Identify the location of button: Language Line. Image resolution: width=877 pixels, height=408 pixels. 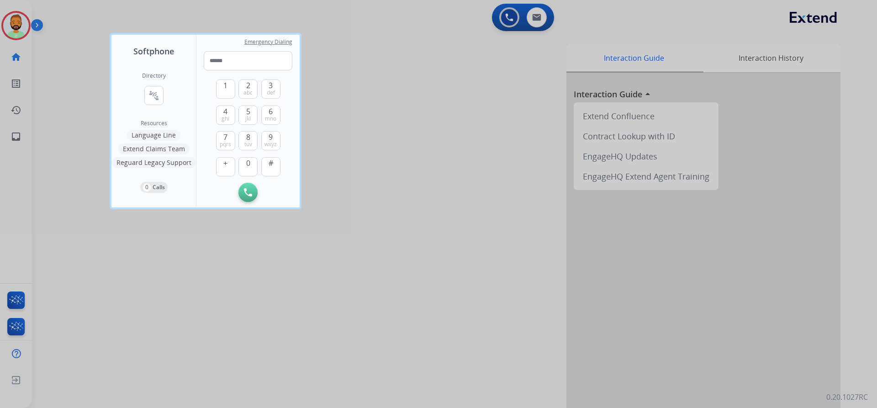
(154, 135).